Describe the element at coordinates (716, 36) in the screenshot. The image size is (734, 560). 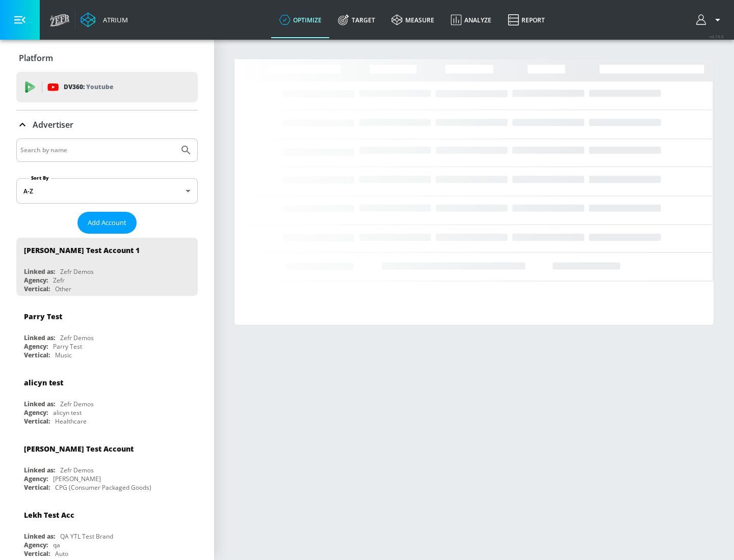
I see `span: v 4.19.0` at that location.